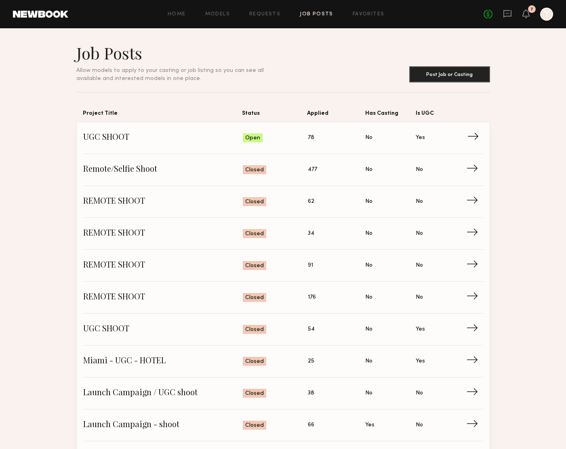 This screenshot has width=566, height=449. I want to click on a: Requests, so click(264, 14).